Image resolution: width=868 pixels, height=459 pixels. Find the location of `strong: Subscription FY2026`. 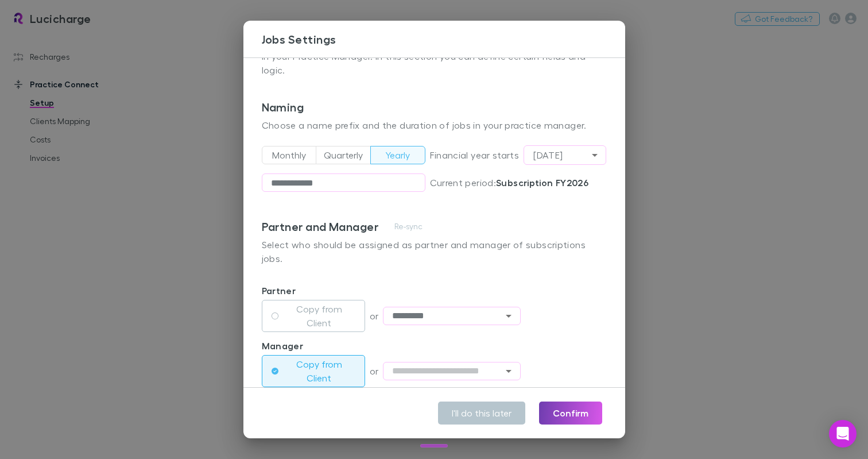

strong: Subscription FY2026 is located at coordinates (542, 182).